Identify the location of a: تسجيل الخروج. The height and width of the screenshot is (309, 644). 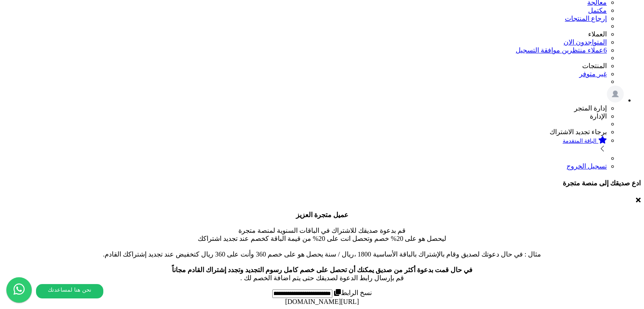
(587, 166).